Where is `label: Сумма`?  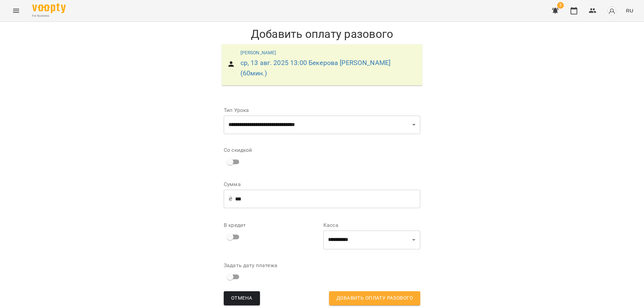 label: Сумма is located at coordinates (322, 184).